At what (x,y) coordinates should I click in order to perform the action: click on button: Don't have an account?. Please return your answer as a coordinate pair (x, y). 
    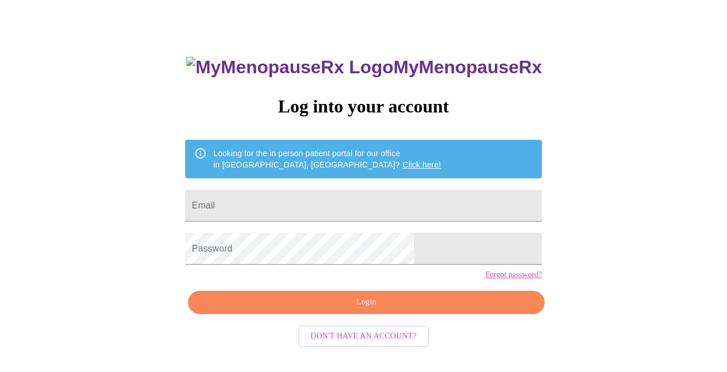
    Looking at the image, I should click on (363, 336).